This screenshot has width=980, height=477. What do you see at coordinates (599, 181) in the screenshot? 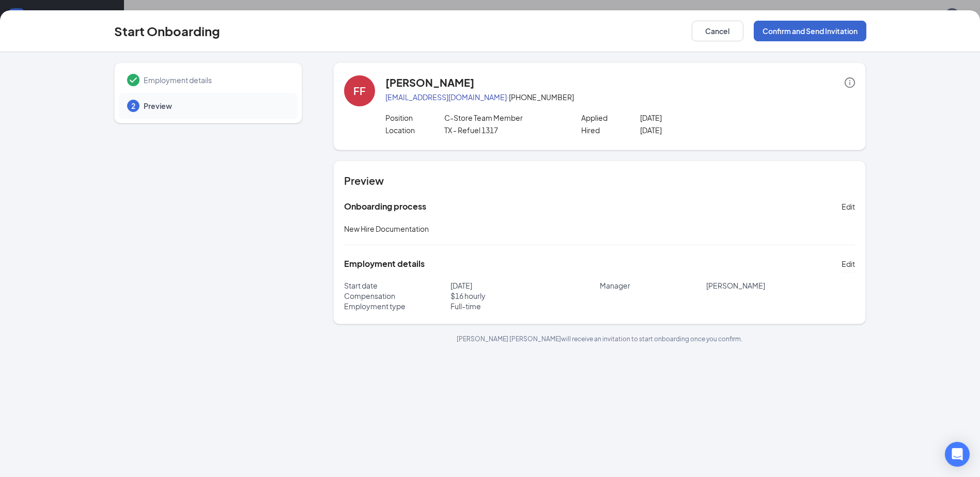
I see `h4: Preview` at bounding box center [599, 181].